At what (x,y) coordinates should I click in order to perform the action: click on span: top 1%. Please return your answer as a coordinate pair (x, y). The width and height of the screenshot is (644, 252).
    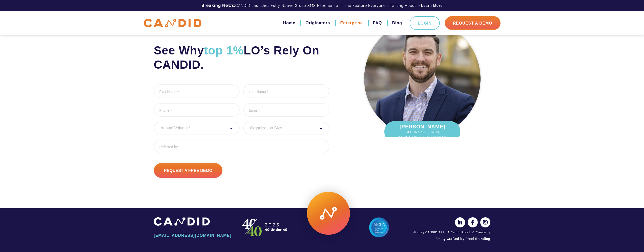
    Looking at the image, I should click on (223, 51).